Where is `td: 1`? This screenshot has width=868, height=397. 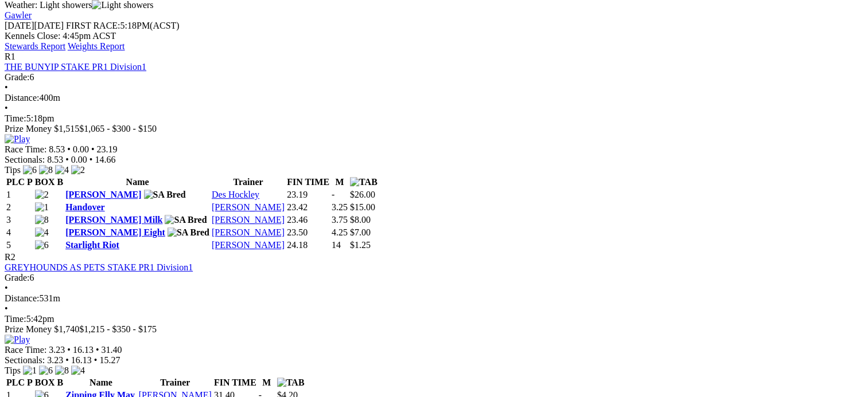 td: 1 is located at coordinates (20, 195).